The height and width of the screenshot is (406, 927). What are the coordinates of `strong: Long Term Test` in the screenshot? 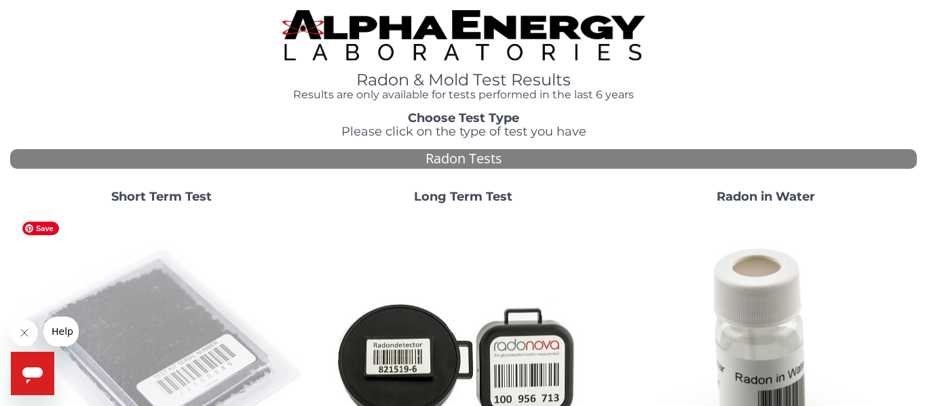 It's located at (463, 197).